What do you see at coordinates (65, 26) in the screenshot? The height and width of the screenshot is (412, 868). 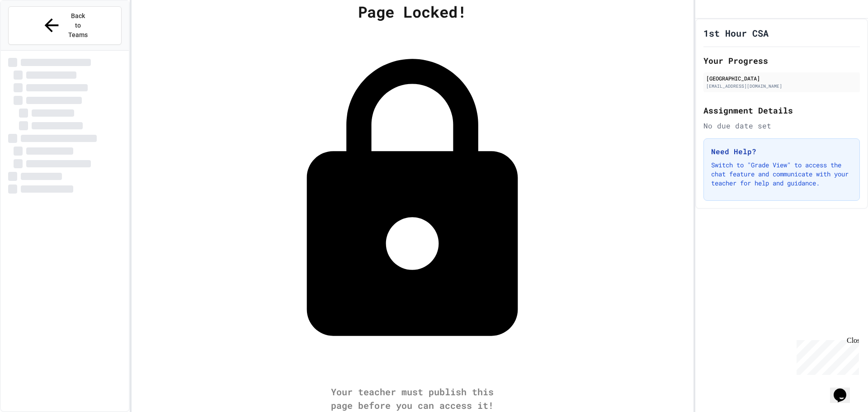 I see `button: Back to Teams` at bounding box center [65, 26].